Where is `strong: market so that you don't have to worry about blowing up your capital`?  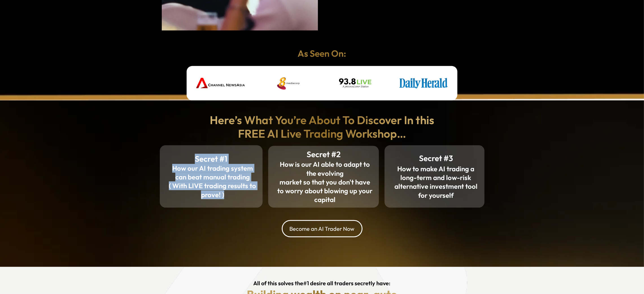 strong: market so that you don't have to worry about blowing up your capital is located at coordinates (324, 191).